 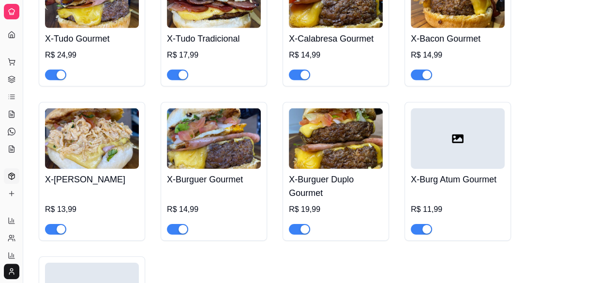 I want to click on h4: X-Tudo Gourmet, so click(x=92, y=39).